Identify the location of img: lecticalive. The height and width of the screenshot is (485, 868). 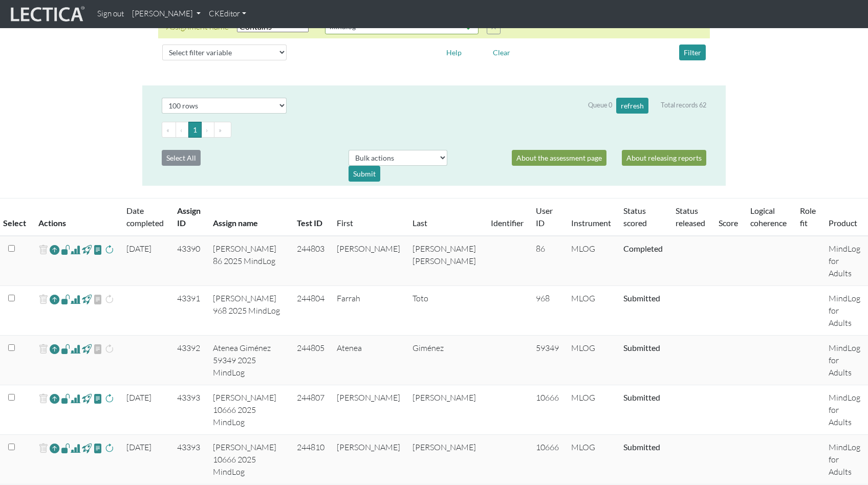
(46, 14).